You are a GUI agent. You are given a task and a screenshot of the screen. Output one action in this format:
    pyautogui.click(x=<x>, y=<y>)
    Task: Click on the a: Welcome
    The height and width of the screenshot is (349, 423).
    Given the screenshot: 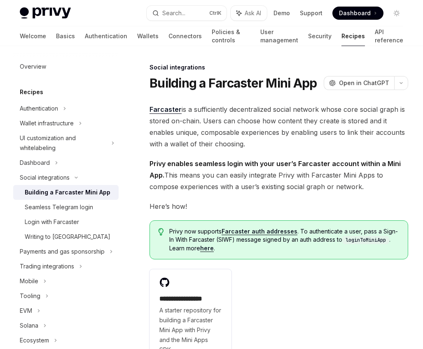 What is the action you would take?
    pyautogui.click(x=33, y=36)
    